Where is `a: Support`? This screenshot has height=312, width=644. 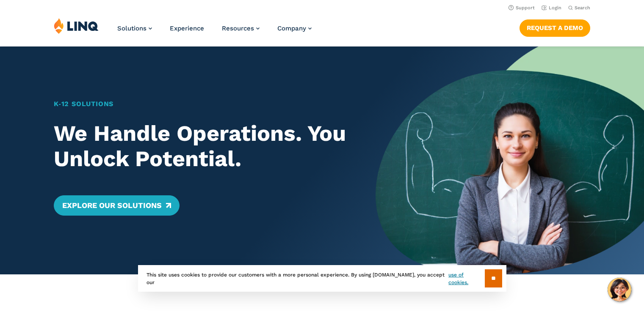 a: Support is located at coordinates (522, 8).